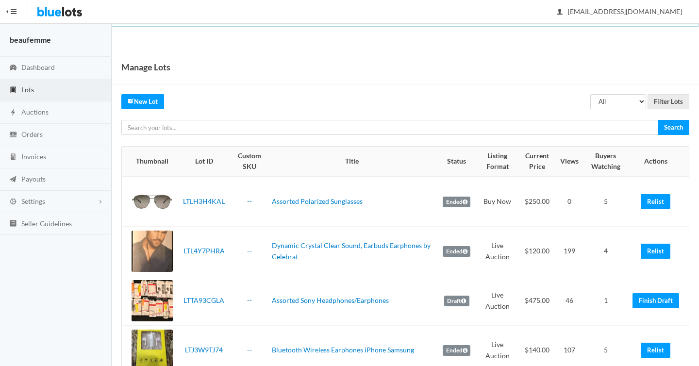 The image size is (699, 366). I want to click on td: $475.00, so click(537, 301).